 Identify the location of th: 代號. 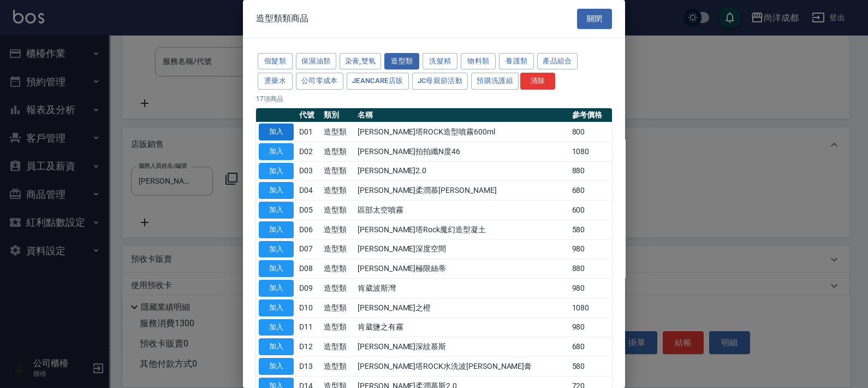
(309, 115).